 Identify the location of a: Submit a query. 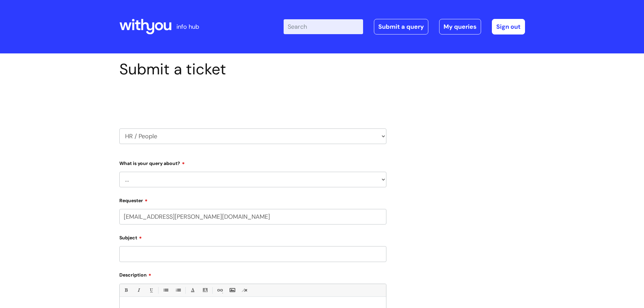
(401, 27).